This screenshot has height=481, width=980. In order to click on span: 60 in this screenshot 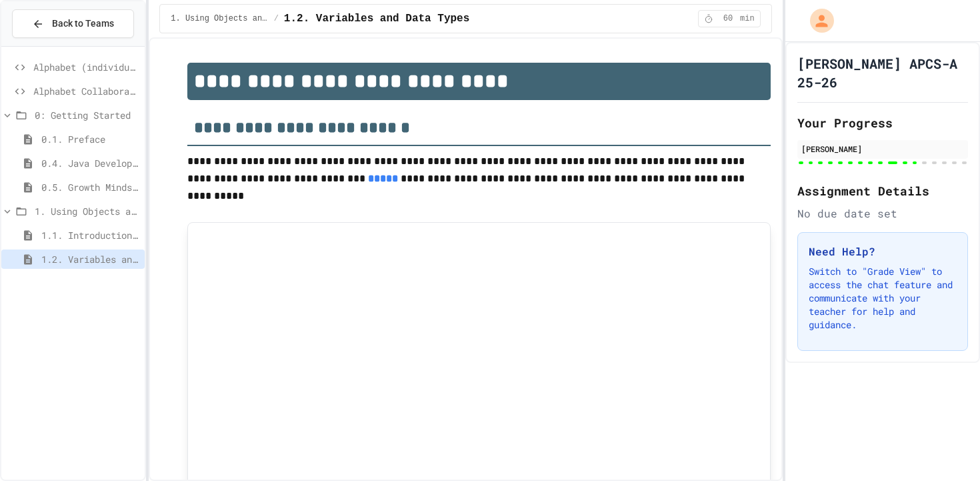, I will do `click(728, 18)`.